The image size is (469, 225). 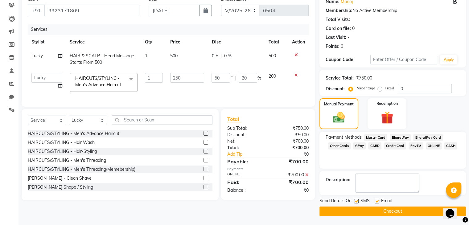 What do you see at coordinates (249, 154) in the screenshot?
I see `a: Add Tip` at bounding box center [249, 154].